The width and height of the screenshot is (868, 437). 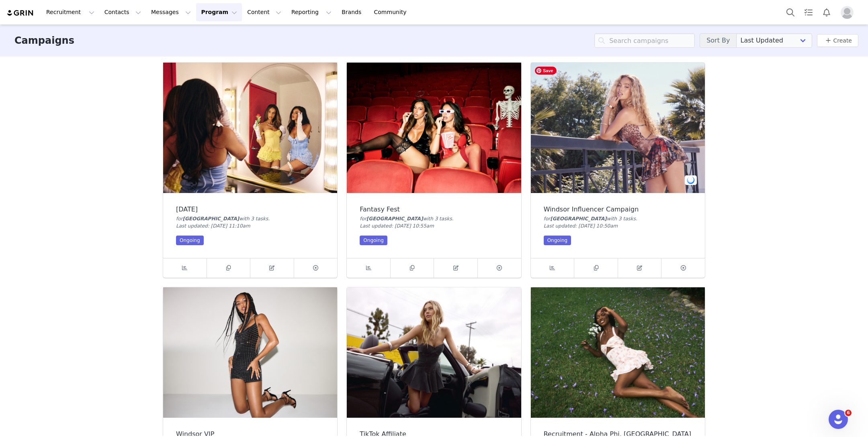 What do you see at coordinates (312, 12) in the screenshot?
I see `button: Reporting` at bounding box center [312, 12].